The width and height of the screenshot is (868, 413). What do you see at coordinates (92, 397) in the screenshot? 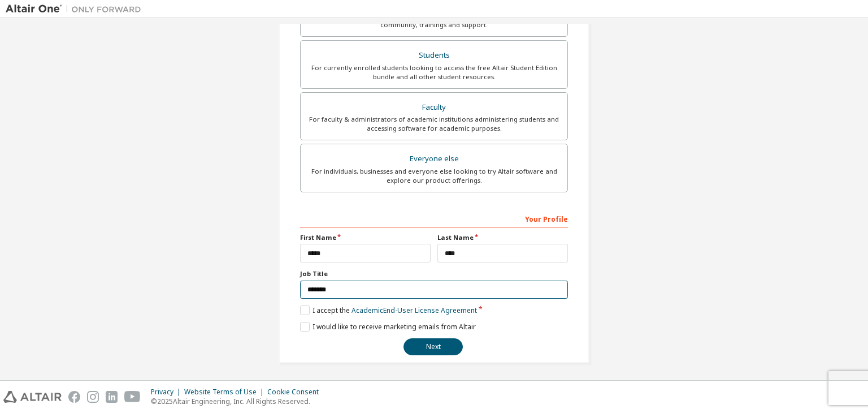
I see `img: instagram.svg` at bounding box center [92, 397].